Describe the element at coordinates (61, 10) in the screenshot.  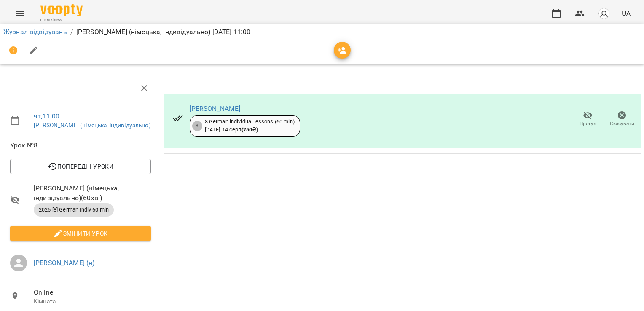
I see `img: Voopty Logo` at that location.